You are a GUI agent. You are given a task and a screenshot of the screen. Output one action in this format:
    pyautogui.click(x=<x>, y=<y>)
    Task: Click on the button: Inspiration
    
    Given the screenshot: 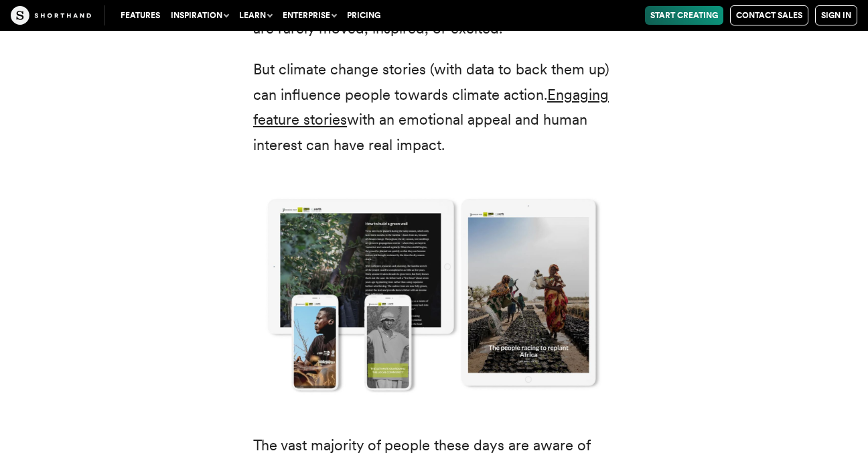 What is the action you would take?
    pyautogui.click(x=200, y=15)
    